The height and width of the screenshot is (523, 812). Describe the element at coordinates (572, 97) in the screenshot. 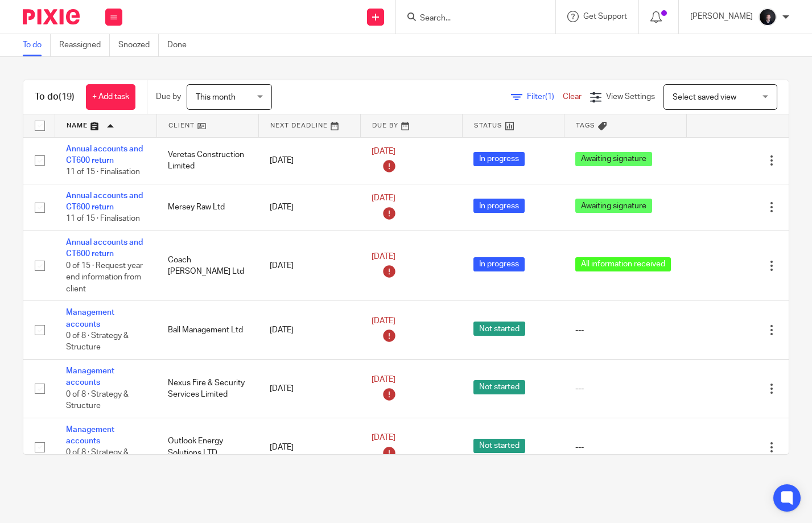

I see `a: Clear` at that location.